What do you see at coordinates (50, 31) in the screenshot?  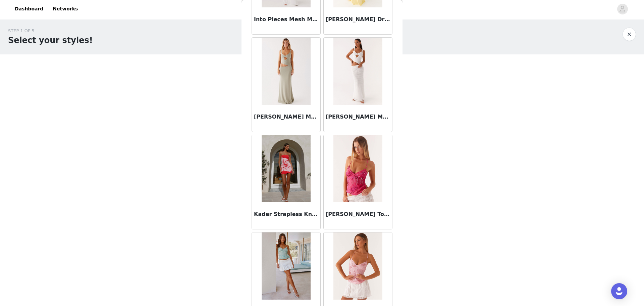 I see `div: STEP 1 OF 5` at bounding box center [50, 31].